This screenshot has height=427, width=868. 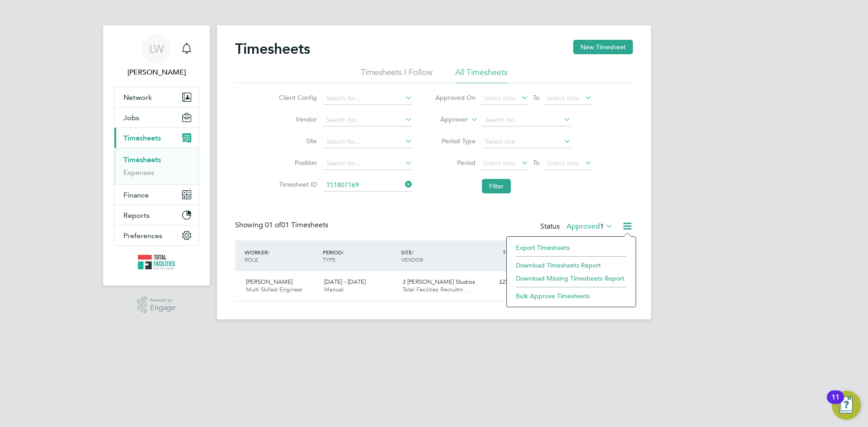 I want to click on h2: Timesheets, so click(x=273, y=49).